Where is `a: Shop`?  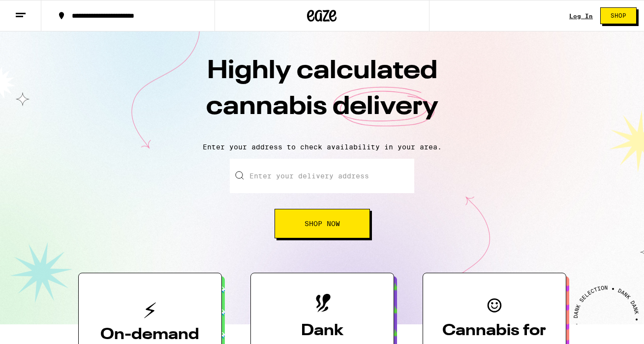 a: Shop is located at coordinates (618, 15).